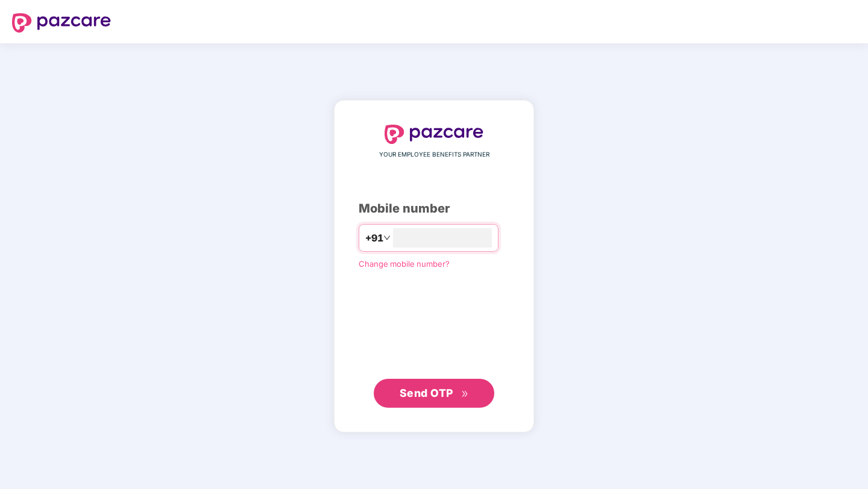 The image size is (868, 489). What do you see at coordinates (434, 155) in the screenshot?
I see `span: YOUR EMPLOYEE BENEFITS PARTNER` at bounding box center [434, 155].